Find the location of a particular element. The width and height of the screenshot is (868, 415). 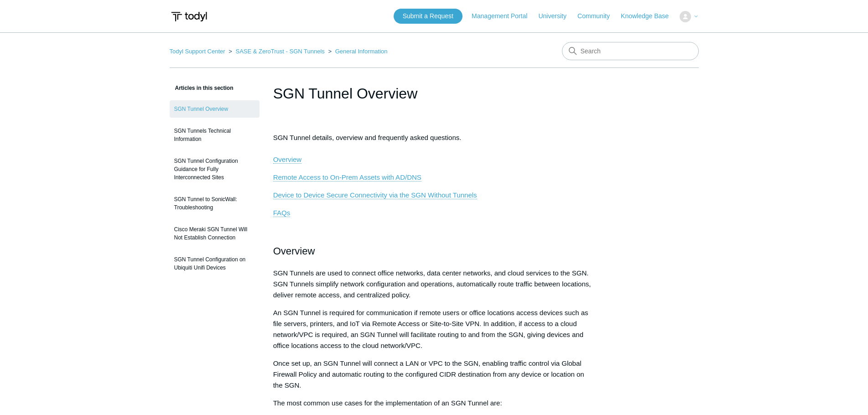

li: Todyl Support Center is located at coordinates (198, 51).